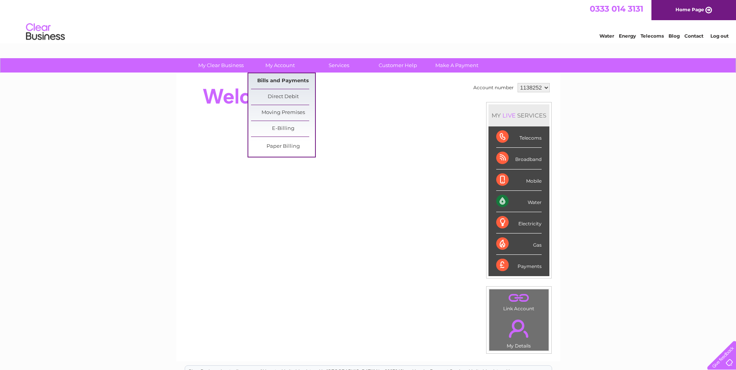  I want to click on td: Account number, so click(494, 88).